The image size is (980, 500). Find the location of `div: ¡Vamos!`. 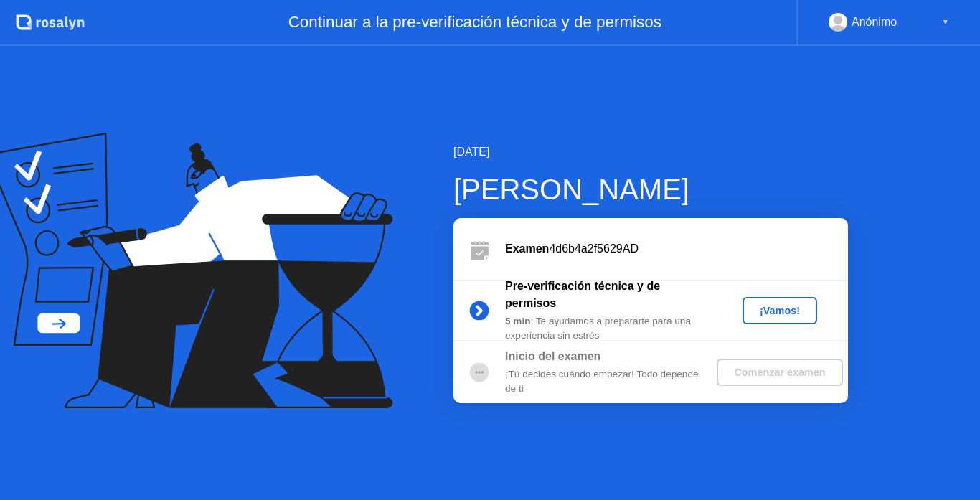

div: ¡Vamos! is located at coordinates (780, 311).